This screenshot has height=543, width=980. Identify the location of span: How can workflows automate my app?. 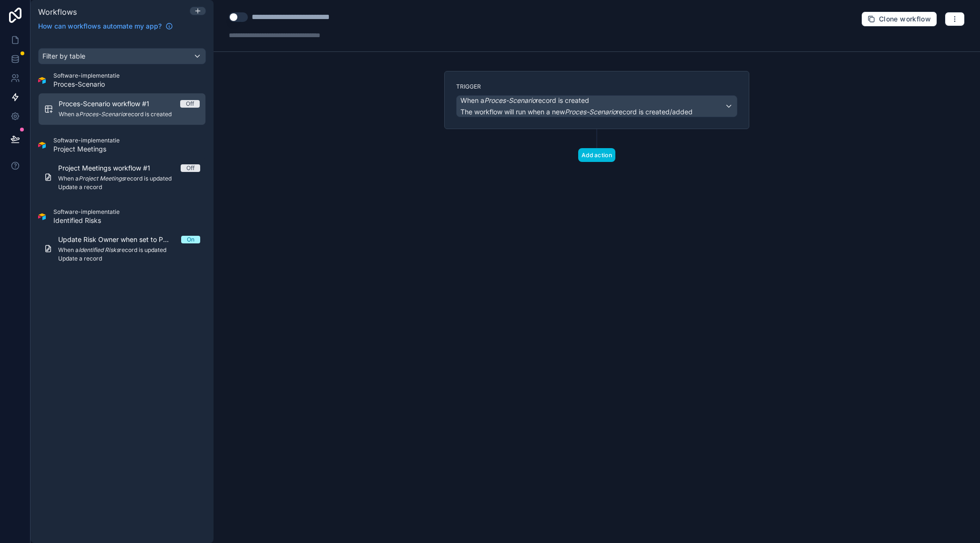
(100, 26).